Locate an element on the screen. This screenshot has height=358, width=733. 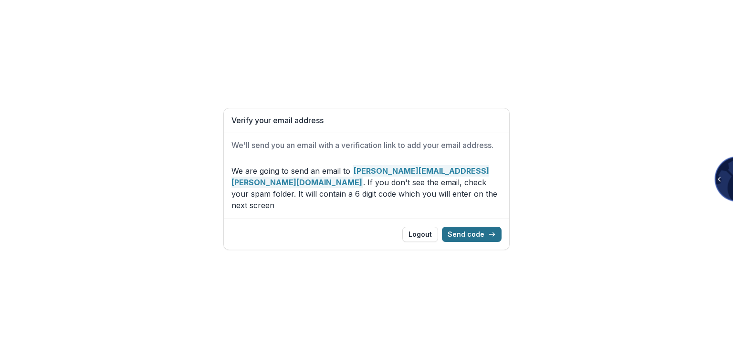
h1: Verify your email address is located at coordinates (366, 120).